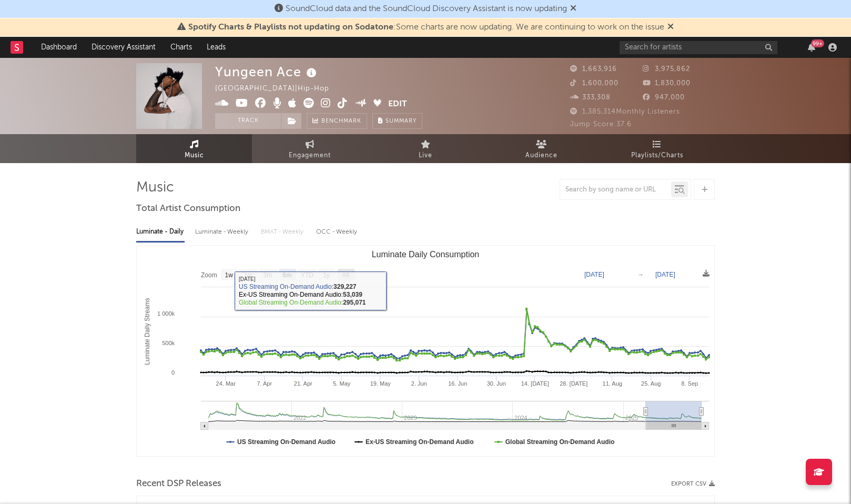 Image resolution: width=851 pixels, height=504 pixels. What do you see at coordinates (593, 69) in the screenshot?
I see `span: 1,663,916` at bounding box center [593, 69].